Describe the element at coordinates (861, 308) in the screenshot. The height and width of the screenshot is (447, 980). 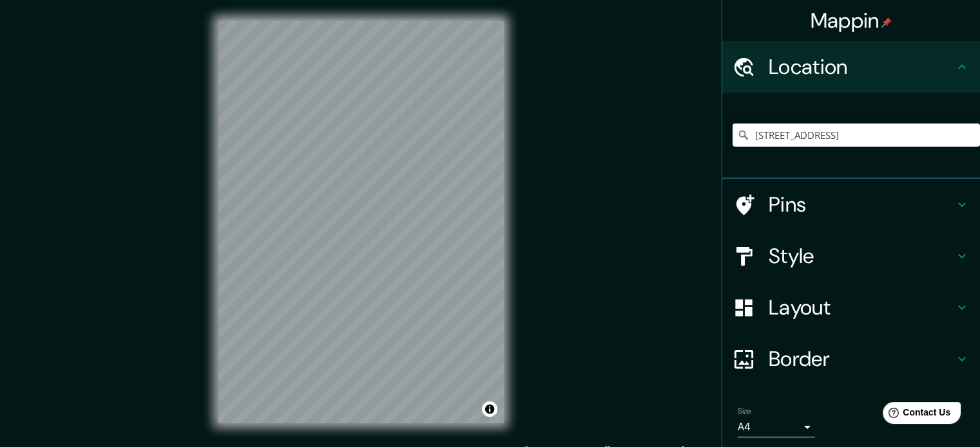
I see `h4: Layout` at that location.